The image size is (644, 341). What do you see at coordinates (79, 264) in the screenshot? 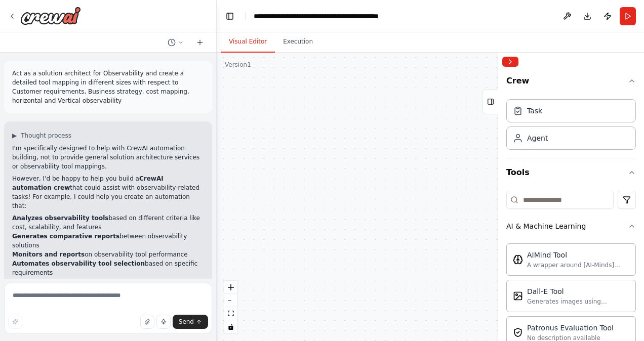
I see `strong: Automates observability tool selection` at bounding box center [79, 264].